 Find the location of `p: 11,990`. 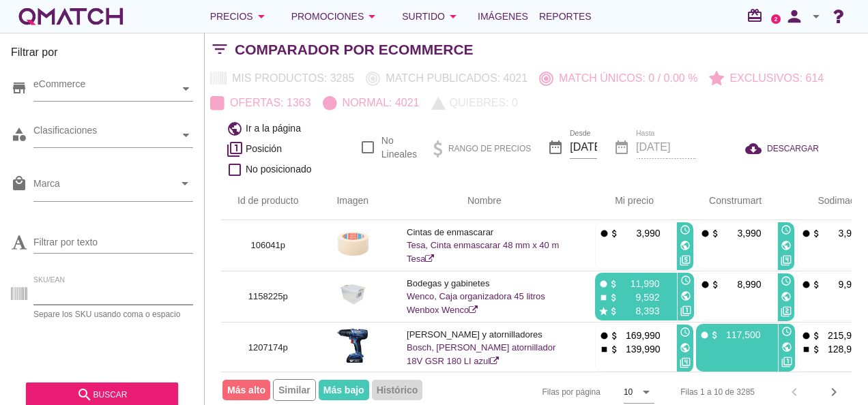

p: 11,990 is located at coordinates (639, 283).